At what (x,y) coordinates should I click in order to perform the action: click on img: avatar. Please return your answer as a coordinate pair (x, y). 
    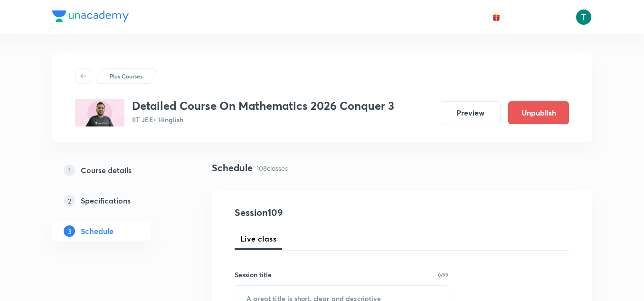
    Looking at the image, I should click on (497, 17).